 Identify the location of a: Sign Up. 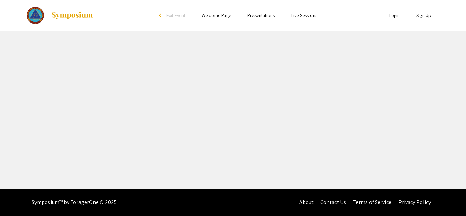
(424, 15).